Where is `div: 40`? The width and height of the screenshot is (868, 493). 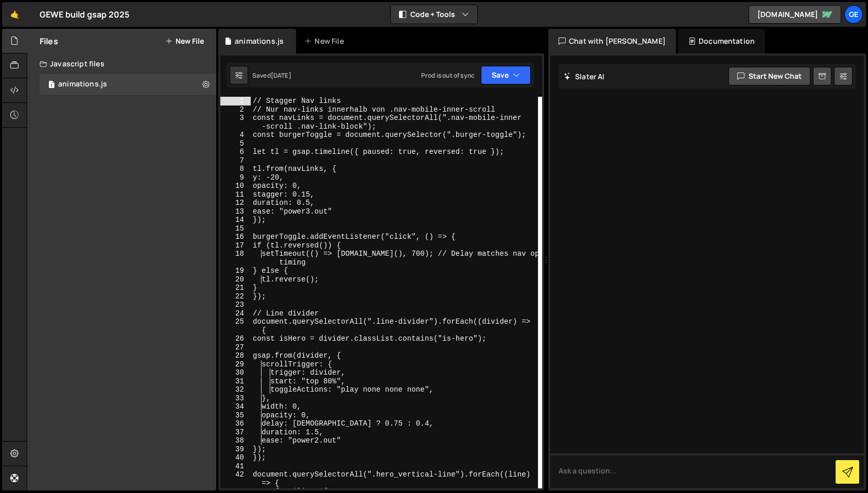
div: 40 is located at coordinates (235, 457).